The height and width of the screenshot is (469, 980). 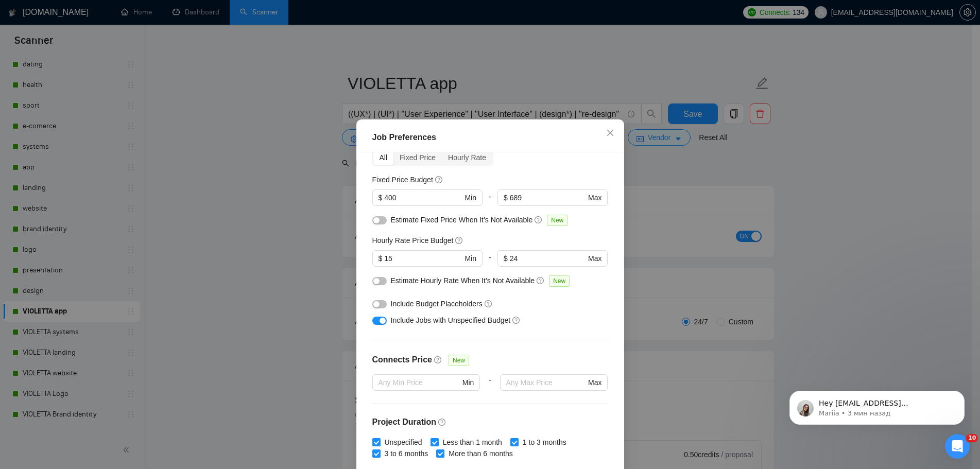 What do you see at coordinates (472, 442) in the screenshot?
I see `span: Less than 1 month` at bounding box center [472, 442].